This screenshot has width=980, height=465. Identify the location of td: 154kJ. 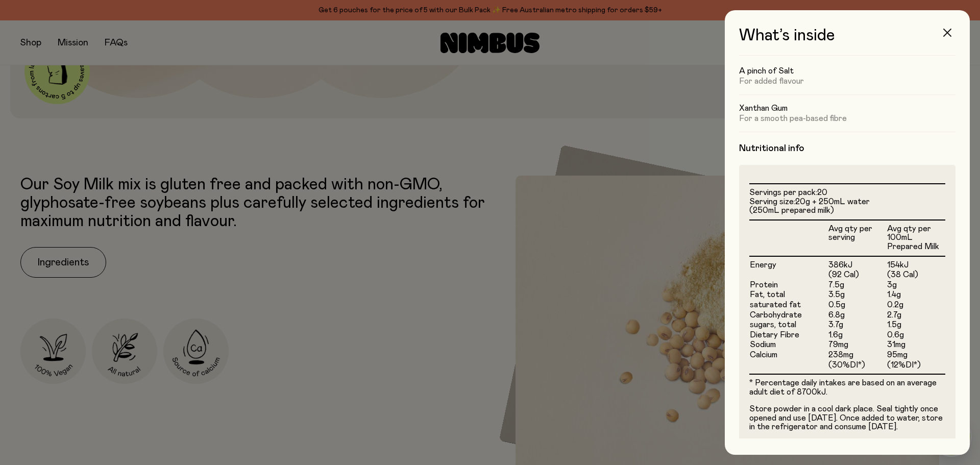
(916, 264).